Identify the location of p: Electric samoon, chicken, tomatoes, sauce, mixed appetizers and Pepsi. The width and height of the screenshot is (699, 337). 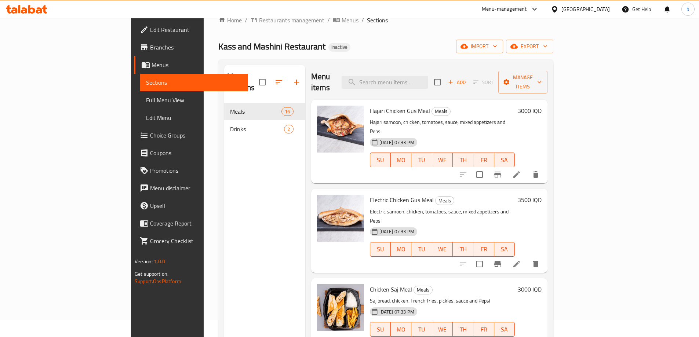
(442, 216).